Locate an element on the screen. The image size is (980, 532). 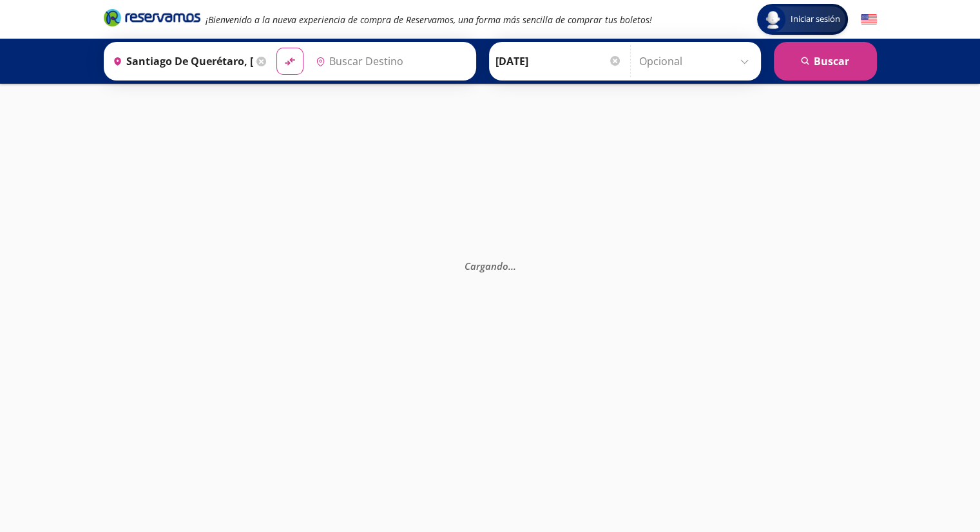
button: English is located at coordinates (869, 20).